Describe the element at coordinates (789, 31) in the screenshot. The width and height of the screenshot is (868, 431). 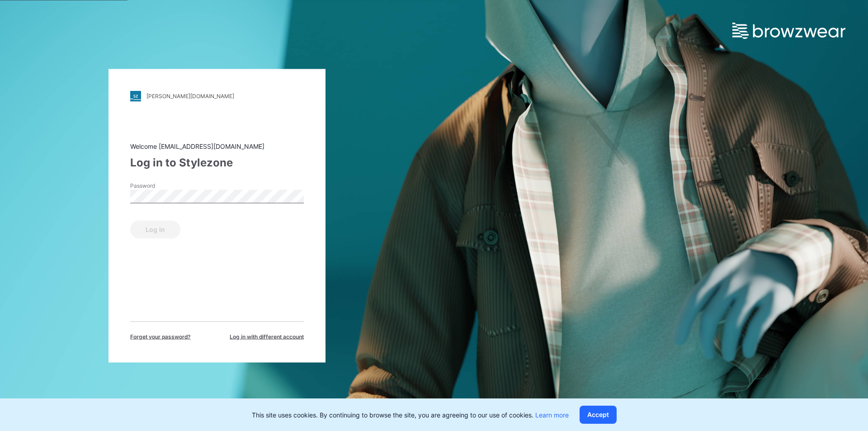
I see `img: browzwear-logo.e42bd6dac1945053ebaf764b6aa21510.svg` at that location.